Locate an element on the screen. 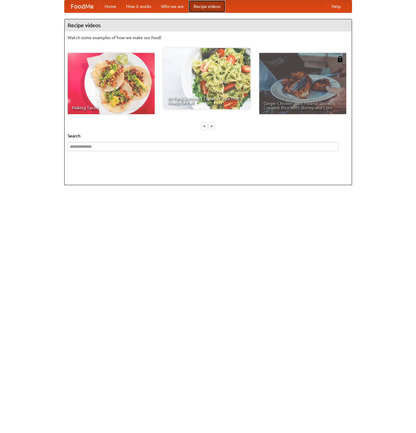 The width and height of the screenshot is (416, 433). h4: Recipe videos is located at coordinates (208, 25).